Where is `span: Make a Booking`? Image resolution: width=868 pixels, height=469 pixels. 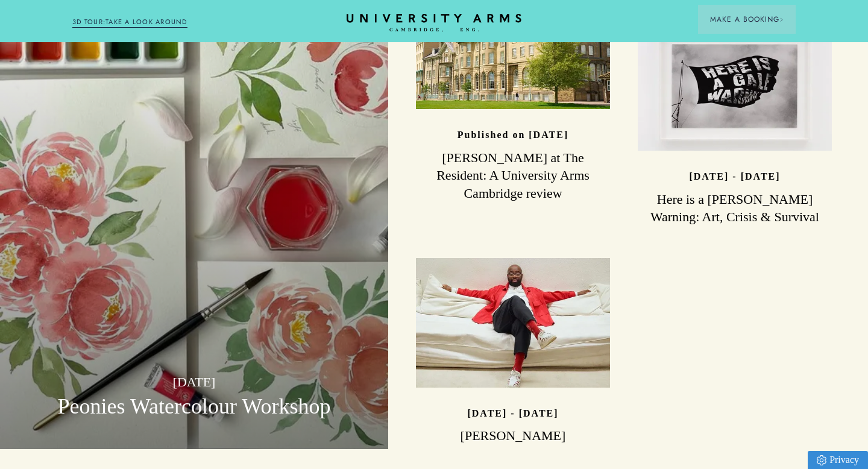
span: Make a Booking is located at coordinates (747, 19).